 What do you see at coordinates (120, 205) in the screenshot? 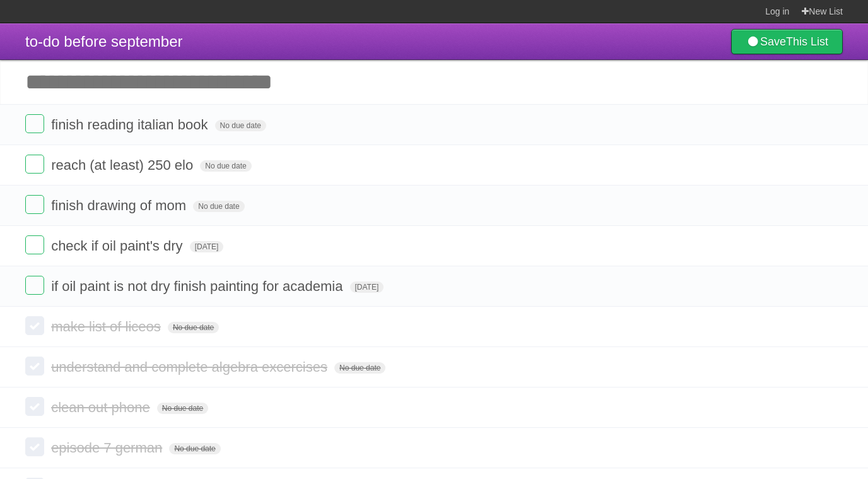
I see `span: finish drawing of mom` at bounding box center [120, 205].